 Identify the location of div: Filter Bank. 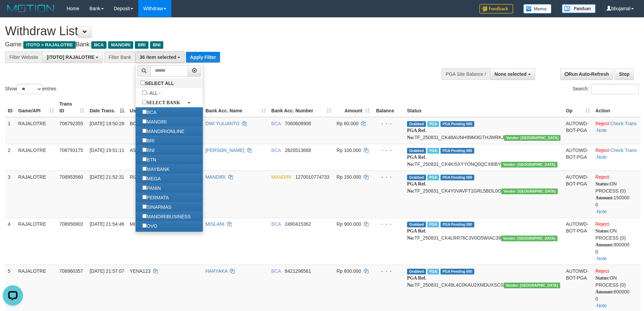
(120, 57).